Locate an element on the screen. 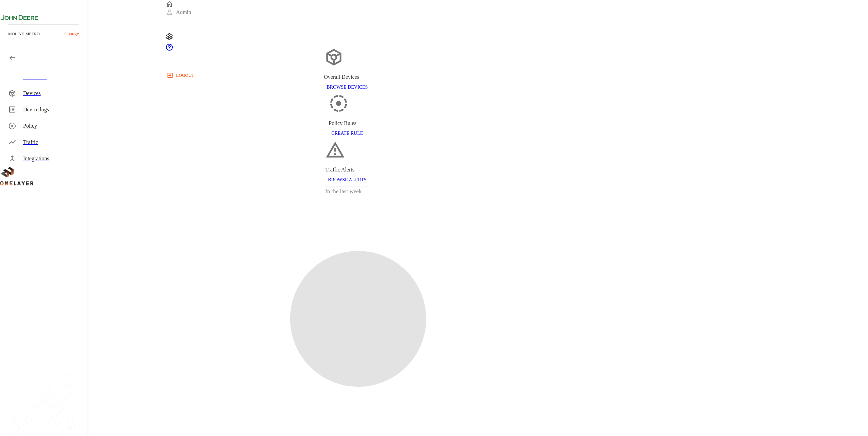 The height and width of the screenshot is (436, 868). a: BROWSE DEVICES is located at coordinates (347, 86).